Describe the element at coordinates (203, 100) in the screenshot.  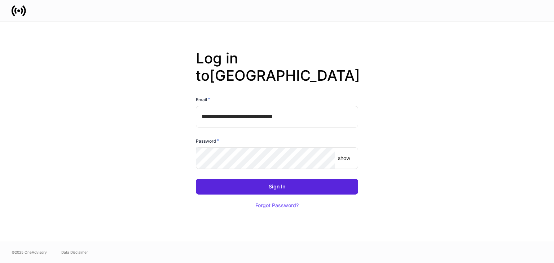
I see `h6: Email` at that location.